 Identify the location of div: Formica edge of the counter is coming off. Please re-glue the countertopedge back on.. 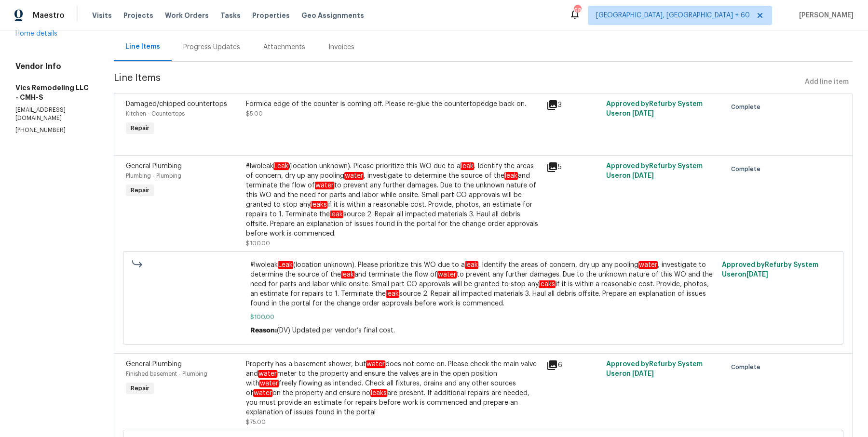
(393, 104).